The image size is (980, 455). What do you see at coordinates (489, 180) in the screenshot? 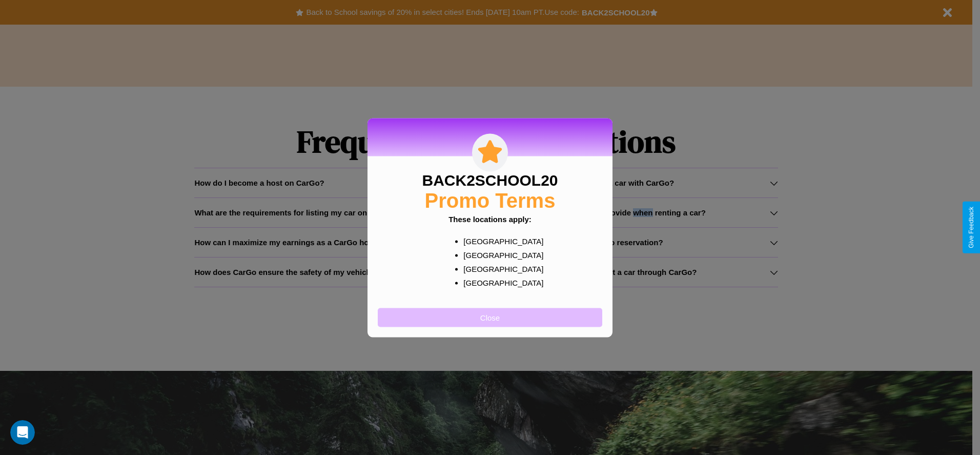
I see `h3: BACK2SCHOOL20` at bounding box center [489, 180].